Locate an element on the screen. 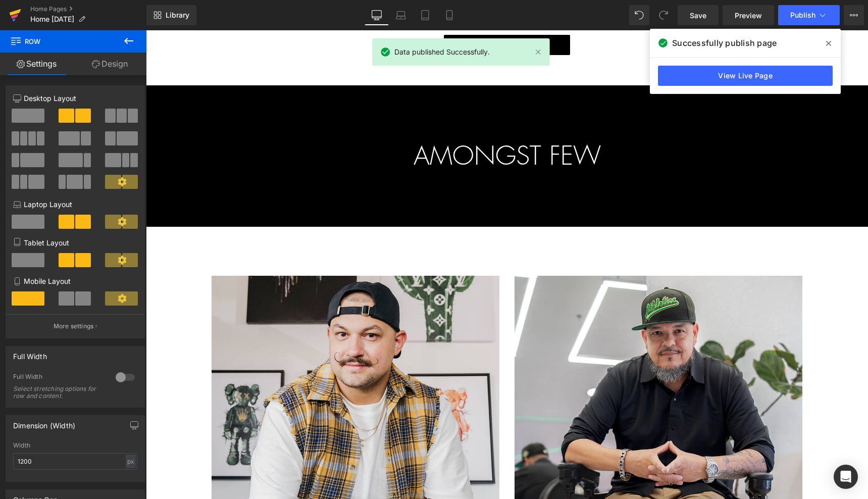  p: Desktop Layout is located at coordinates (75, 98).